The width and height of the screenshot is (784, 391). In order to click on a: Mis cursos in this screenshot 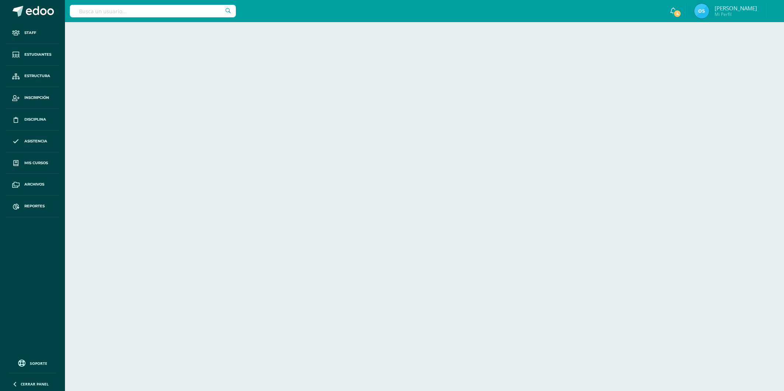, I will do `click(32, 163)`.